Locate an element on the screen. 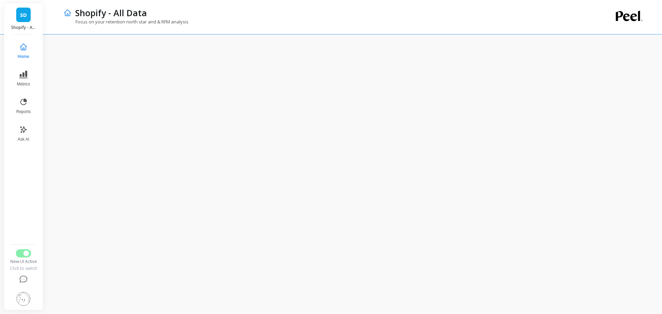 The width and height of the screenshot is (662, 314). span: SD is located at coordinates (23, 15).